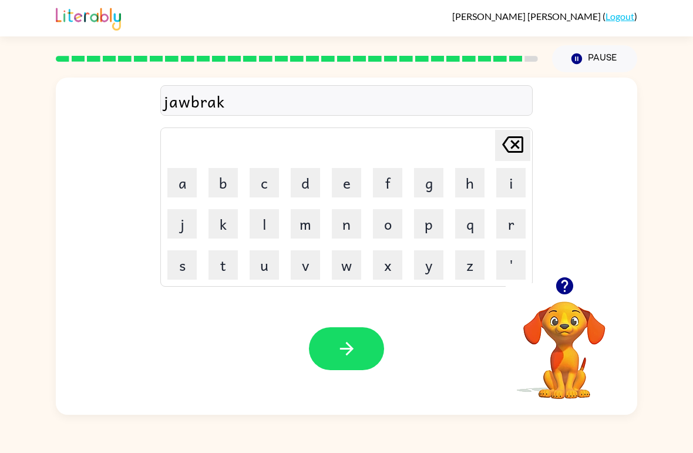  What do you see at coordinates (88, 18) in the screenshot?
I see `img: Literably` at bounding box center [88, 18].